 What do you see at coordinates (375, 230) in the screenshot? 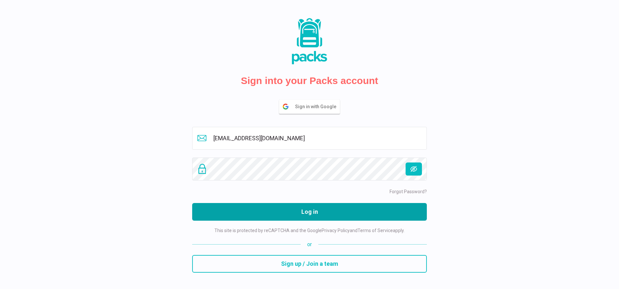
I see `a: Terms of Service` at bounding box center [375, 230].